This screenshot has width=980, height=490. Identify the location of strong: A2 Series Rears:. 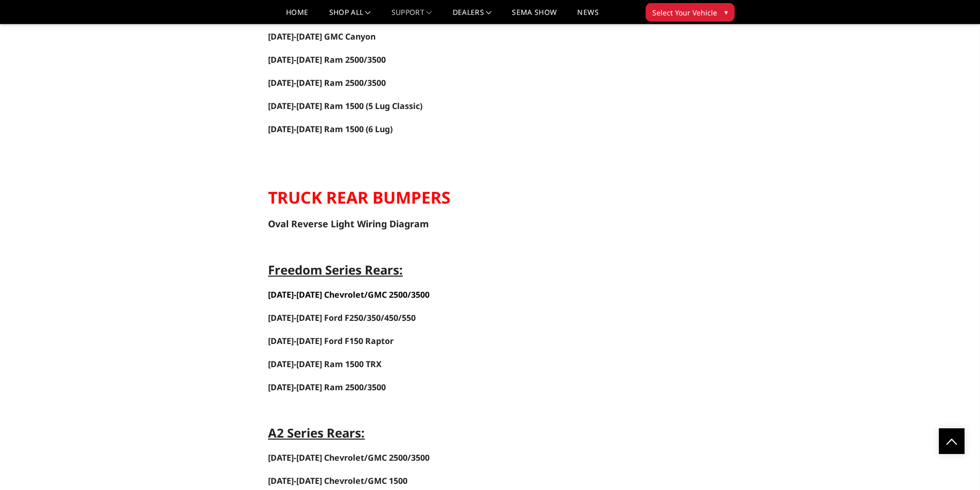
(316, 433).